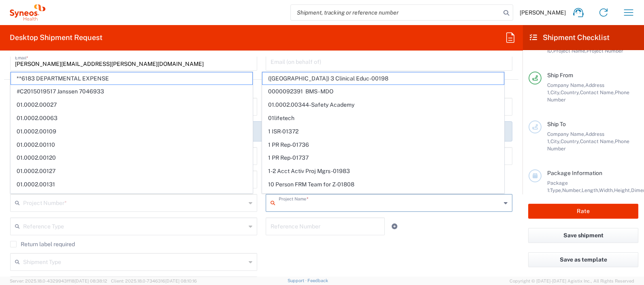 The width and height of the screenshot is (644, 285). Describe the element at coordinates (590, 190) in the screenshot. I see `span: Length,` at that location.